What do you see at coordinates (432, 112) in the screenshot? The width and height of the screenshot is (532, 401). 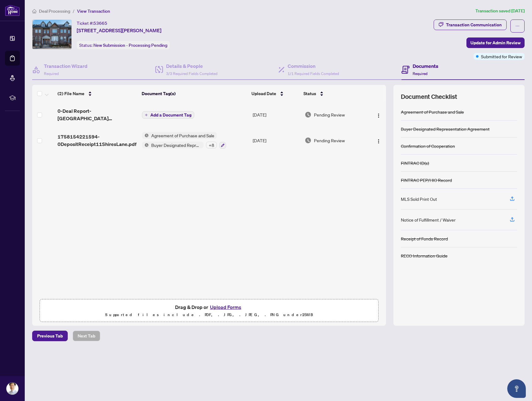 I see `div: Agreement of Purchase and Sale` at bounding box center [432, 112].